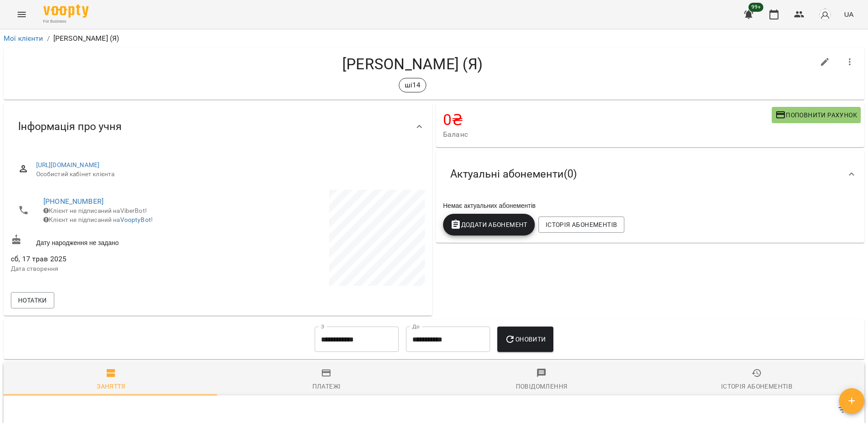  What do you see at coordinates (650, 205) in the screenshot?
I see `div: Немає актуальних абонементів` at bounding box center [650, 205].